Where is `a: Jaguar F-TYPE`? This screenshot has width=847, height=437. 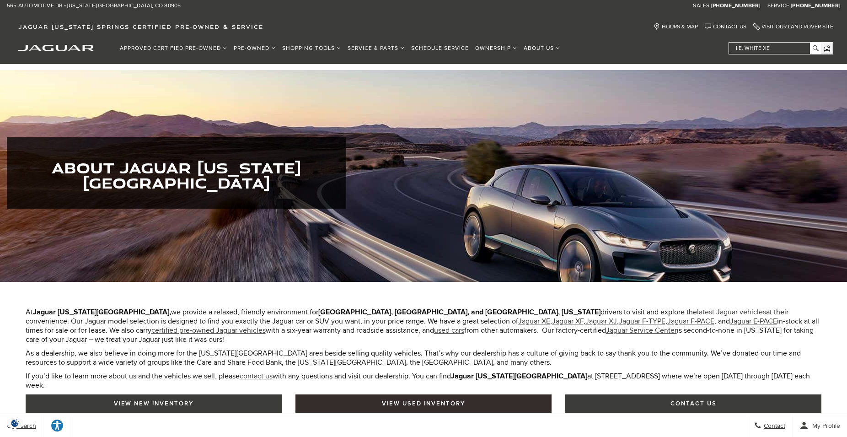 a: Jaguar F-TYPE is located at coordinates (642, 321).